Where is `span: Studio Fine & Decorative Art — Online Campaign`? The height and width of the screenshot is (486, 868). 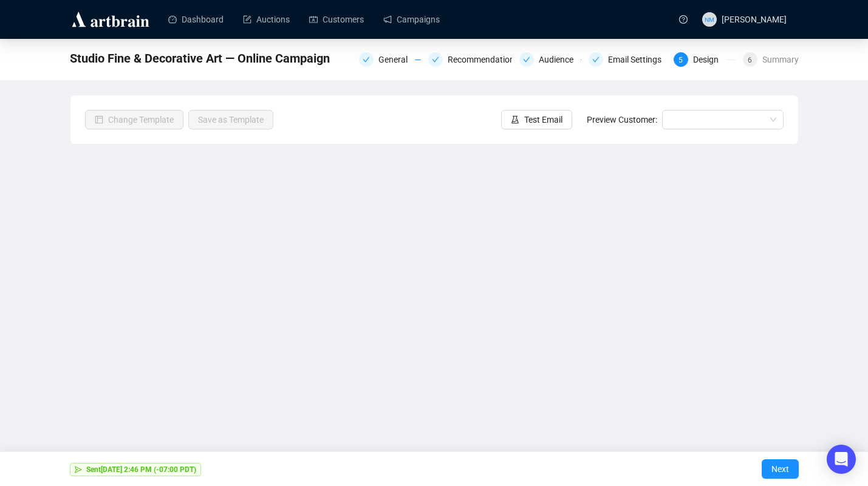
span: Studio Fine & Decorative Art — Online Campaign is located at coordinates (200, 59).